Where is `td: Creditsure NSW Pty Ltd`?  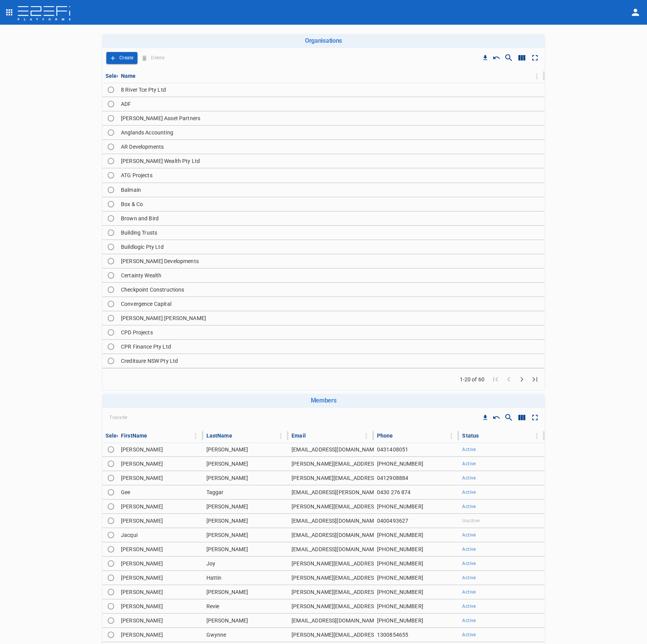
td: Creditsure NSW Pty Ltd is located at coordinates (331, 361).